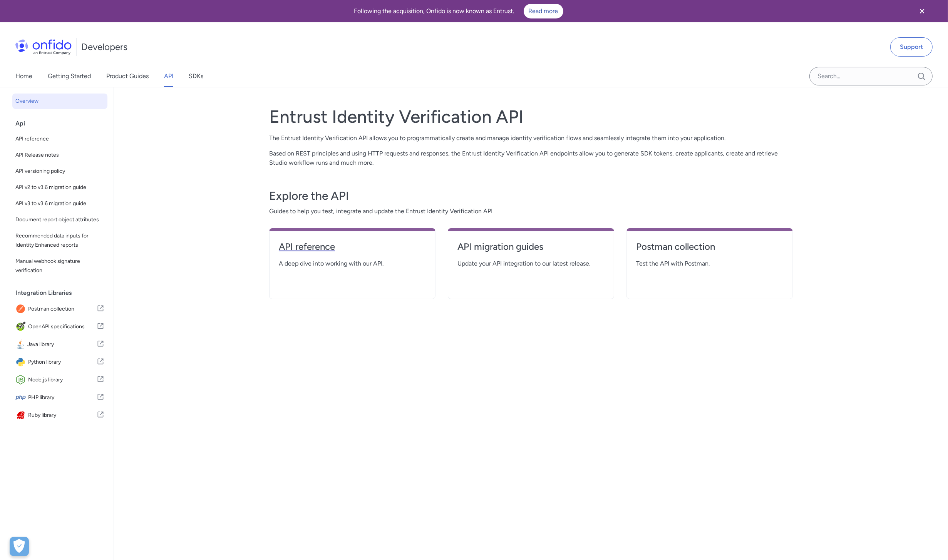 The width and height of the screenshot is (948, 560). What do you see at coordinates (19, 546) in the screenshot?
I see `button: Open Preferences` at bounding box center [19, 546].